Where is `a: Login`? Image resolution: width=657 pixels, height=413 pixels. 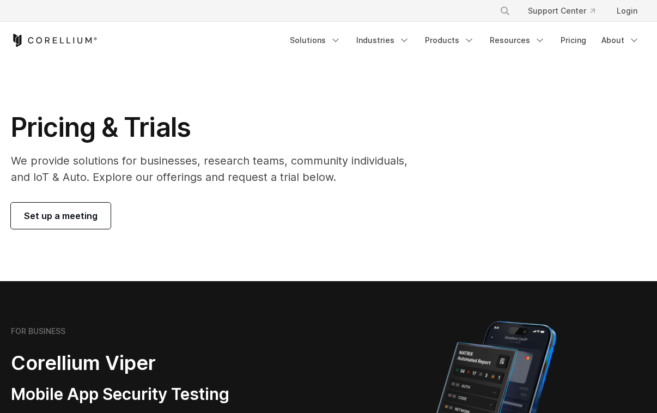 a: Login is located at coordinates (627, 11).